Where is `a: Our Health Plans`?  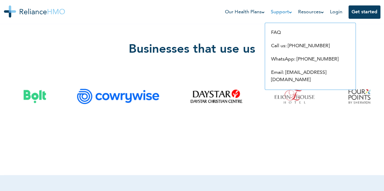 a: Our Health Plans is located at coordinates (245, 12).